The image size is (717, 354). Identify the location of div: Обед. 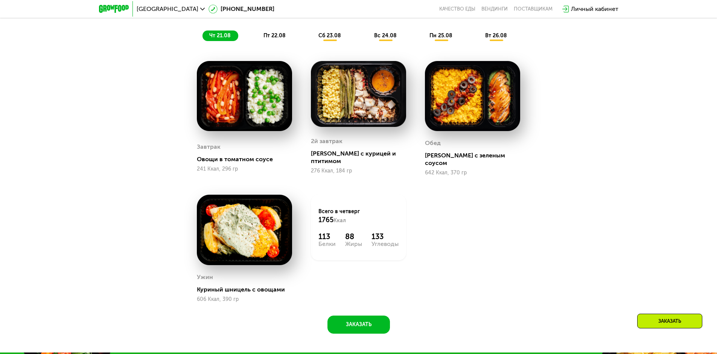
(433, 143).